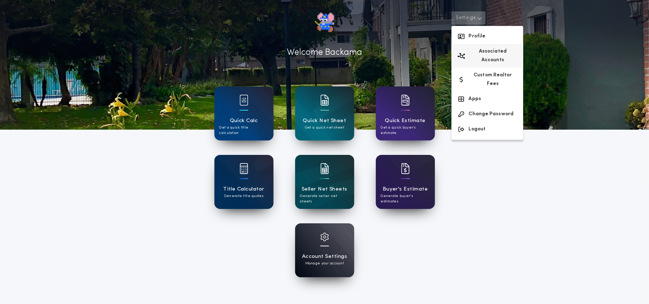 This screenshot has width=649, height=304. What do you see at coordinates (244, 113) in the screenshot?
I see `a: card iconQuick CalcGet a quick title calculation` at bounding box center [244, 113].